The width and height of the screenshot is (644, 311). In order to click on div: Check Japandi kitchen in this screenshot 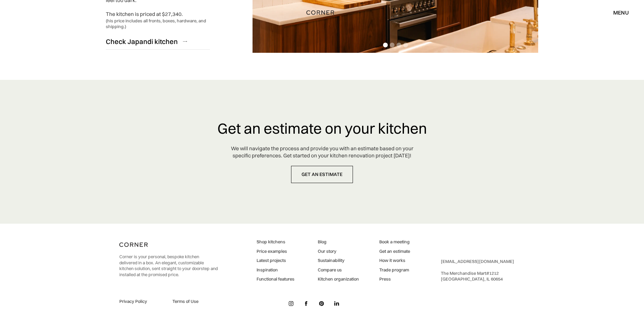, I will do `click(142, 41)`.